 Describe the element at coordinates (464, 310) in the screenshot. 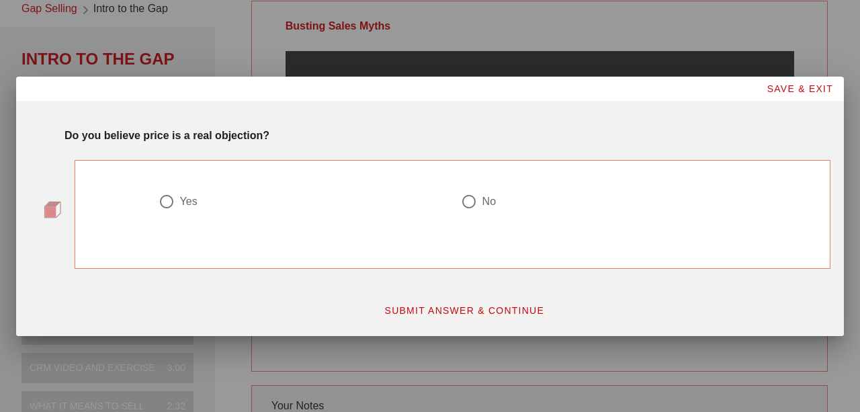

I see `span: SUBMIT ANSWER & CONTINUE` at that location.